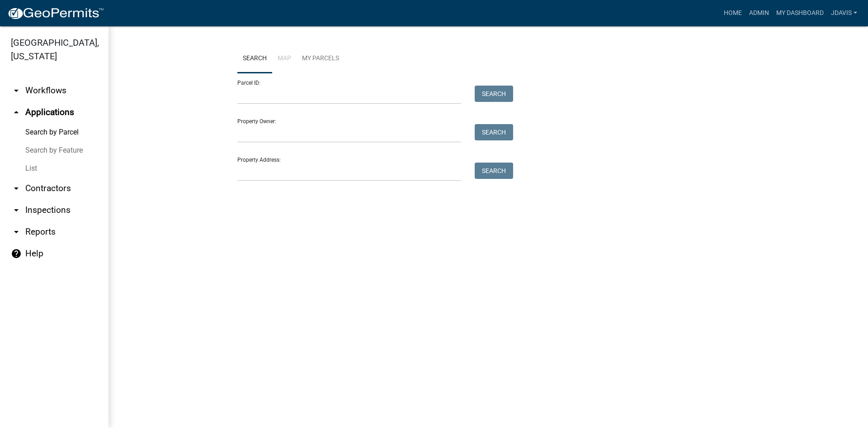  I want to click on i: arrow_drop_up, so click(16, 112).